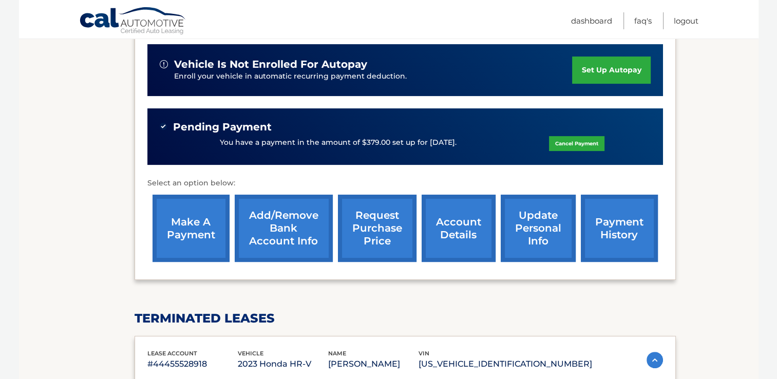 The height and width of the screenshot is (379, 777). I want to click on img: accordion-active.svg, so click(655, 360).